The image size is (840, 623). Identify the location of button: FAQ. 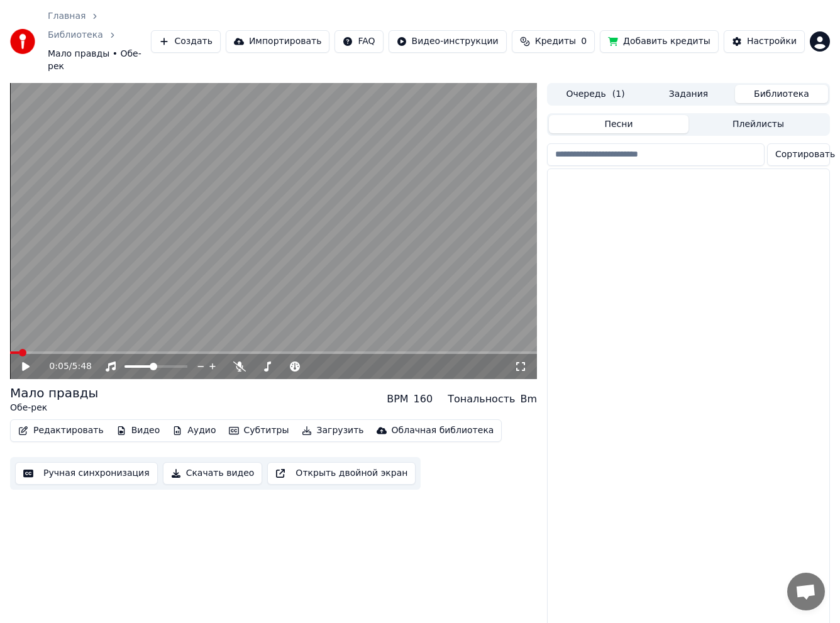
(359, 41).